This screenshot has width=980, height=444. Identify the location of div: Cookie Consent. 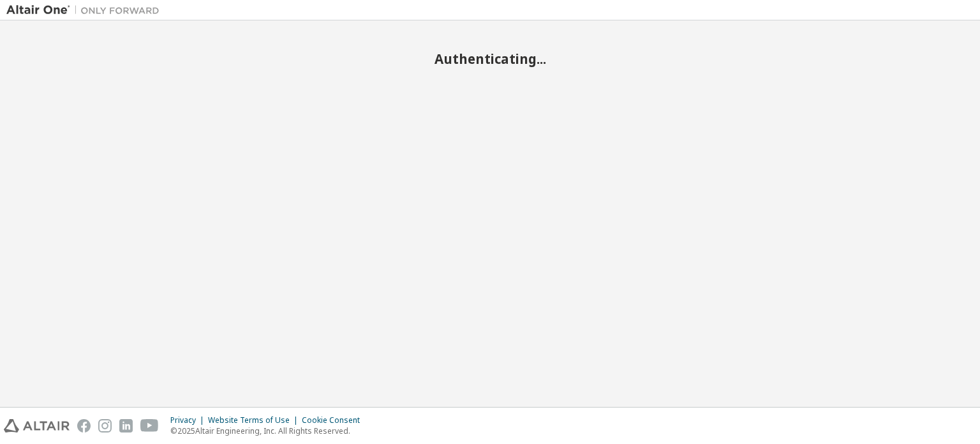
(334, 420).